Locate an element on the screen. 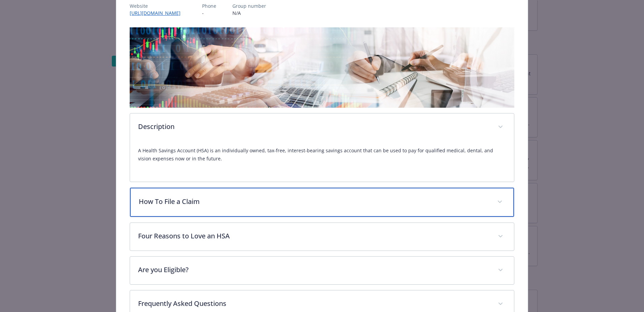 This screenshot has width=644, height=312. div: Are you Eligible? is located at coordinates (322, 270).